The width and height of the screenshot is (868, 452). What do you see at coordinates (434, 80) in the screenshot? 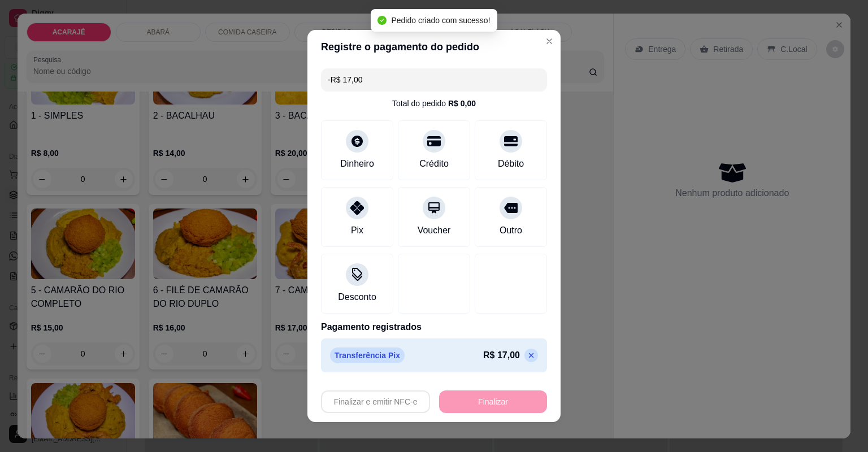
I see `input: Ex.: hambúrguer de cordeiro` at bounding box center [434, 80].